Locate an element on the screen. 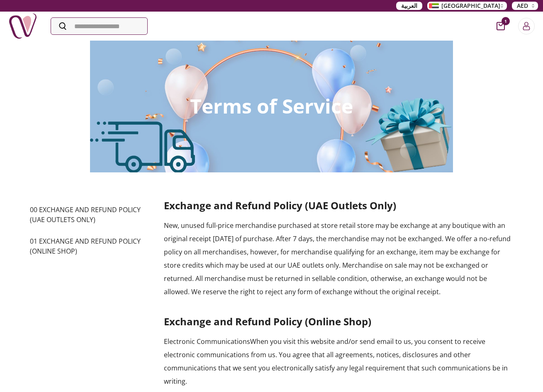 This screenshot has width=543, height=392. button: cart-button is located at coordinates (501, 26).